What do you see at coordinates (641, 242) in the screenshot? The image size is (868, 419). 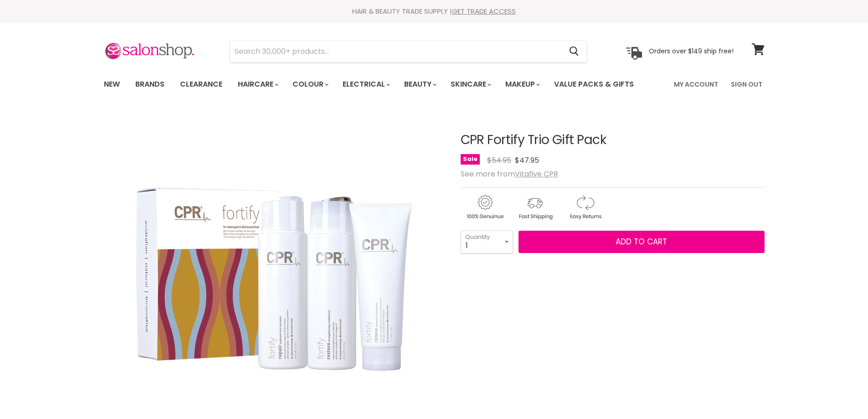 I see `button: Add to cart` at bounding box center [641, 242].